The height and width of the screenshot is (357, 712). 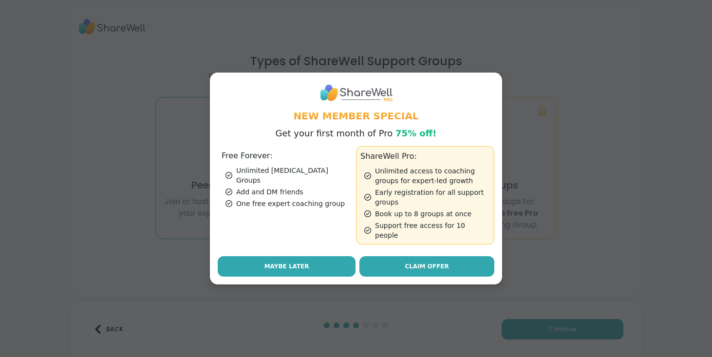 What do you see at coordinates (427, 266) in the screenshot?
I see `span: Claim Offer` at bounding box center [427, 266].